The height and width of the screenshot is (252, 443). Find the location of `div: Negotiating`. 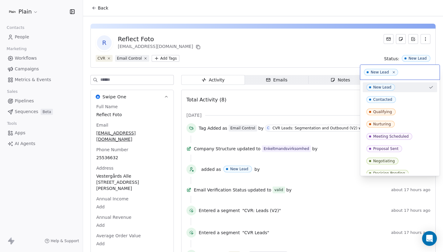

div: Negotiating is located at coordinates (384, 161).